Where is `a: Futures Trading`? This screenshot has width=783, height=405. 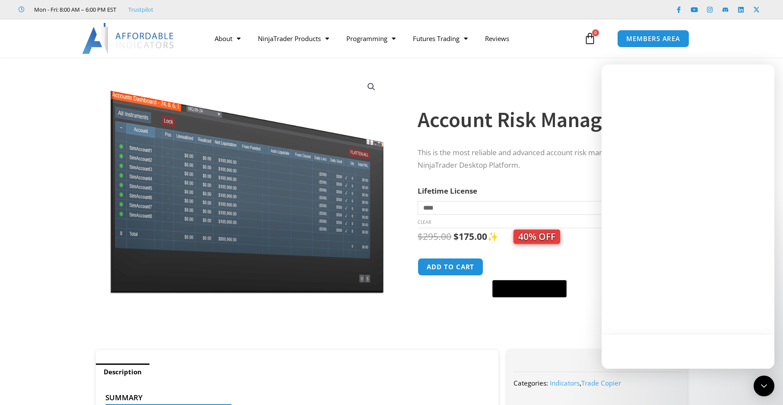
a: Futures Trading is located at coordinates (440, 38).